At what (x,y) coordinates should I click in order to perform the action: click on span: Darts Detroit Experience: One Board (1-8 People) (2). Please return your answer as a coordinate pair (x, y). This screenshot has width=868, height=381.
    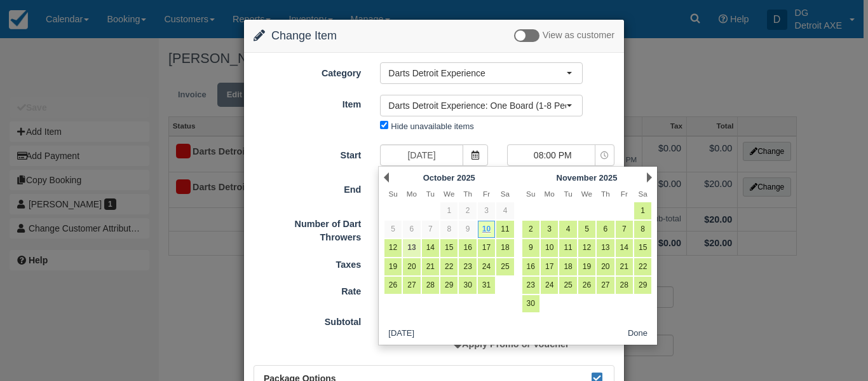
    Looking at the image, I should click on (477, 106).